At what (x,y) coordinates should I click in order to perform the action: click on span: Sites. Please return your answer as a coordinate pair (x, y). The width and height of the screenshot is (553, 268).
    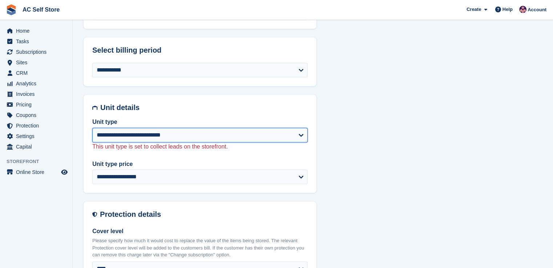
    Looking at the image, I should click on (38, 62).